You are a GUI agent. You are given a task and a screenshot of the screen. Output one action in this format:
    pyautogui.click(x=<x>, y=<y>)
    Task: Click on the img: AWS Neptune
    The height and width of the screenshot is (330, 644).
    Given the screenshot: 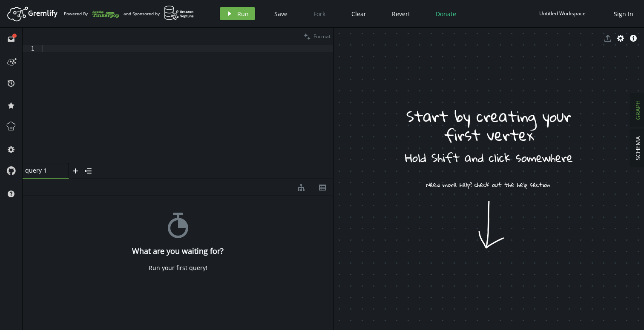 What is the action you would take?
    pyautogui.click(x=179, y=13)
    